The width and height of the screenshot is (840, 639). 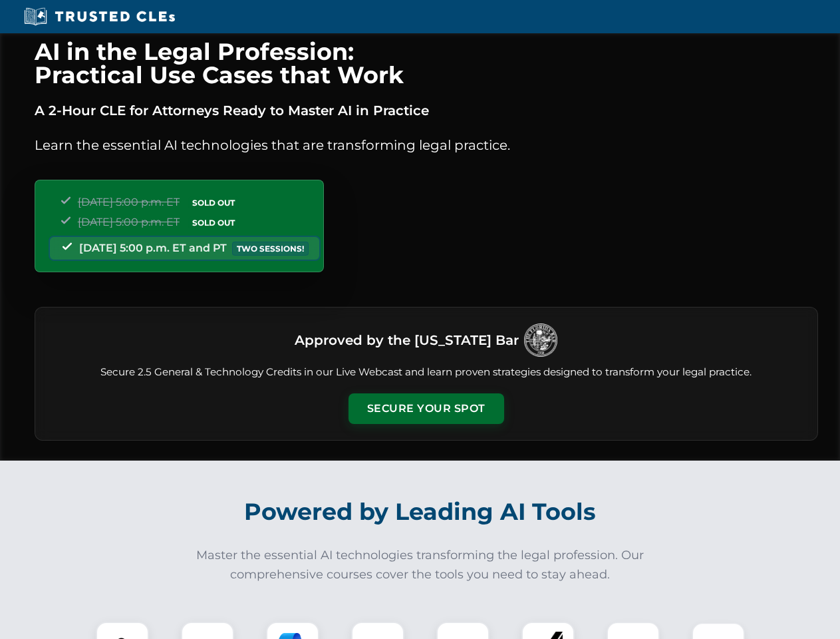 What do you see at coordinates (541, 340) in the screenshot?
I see `img: Logo` at bounding box center [541, 340].